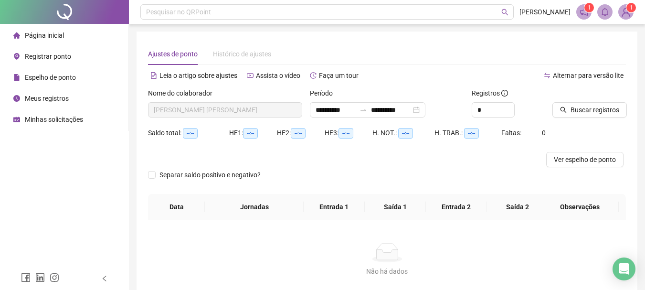 The image size is (645, 290). What do you see at coordinates (183, 93) in the screenshot?
I see `label: Nome do colaborador` at bounding box center [183, 93].